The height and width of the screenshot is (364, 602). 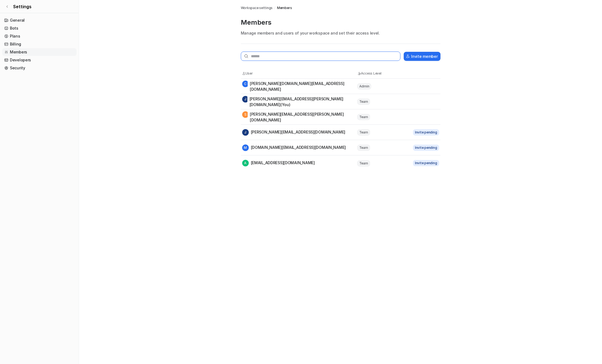 I want to click on span: Admin, so click(x=364, y=86).